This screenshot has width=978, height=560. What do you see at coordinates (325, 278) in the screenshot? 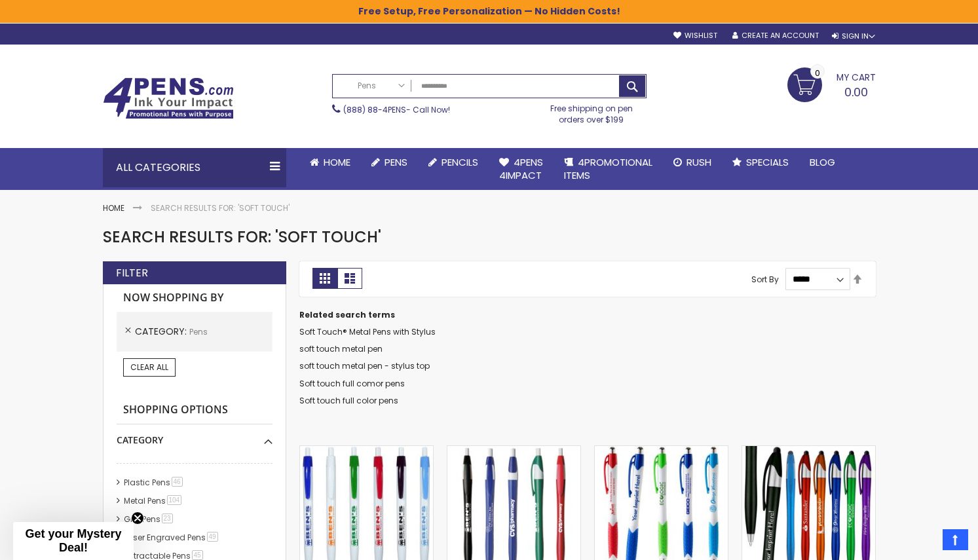
I see `strong: Grid` at bounding box center [325, 278].